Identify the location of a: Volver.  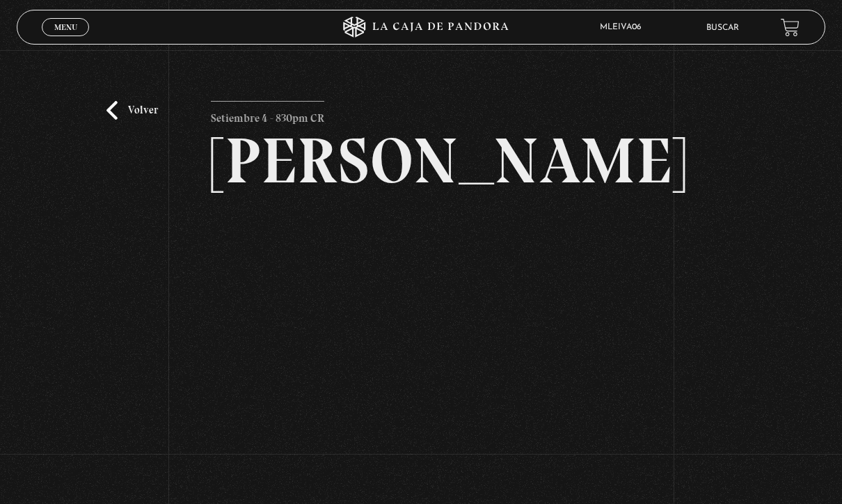
(132, 110).